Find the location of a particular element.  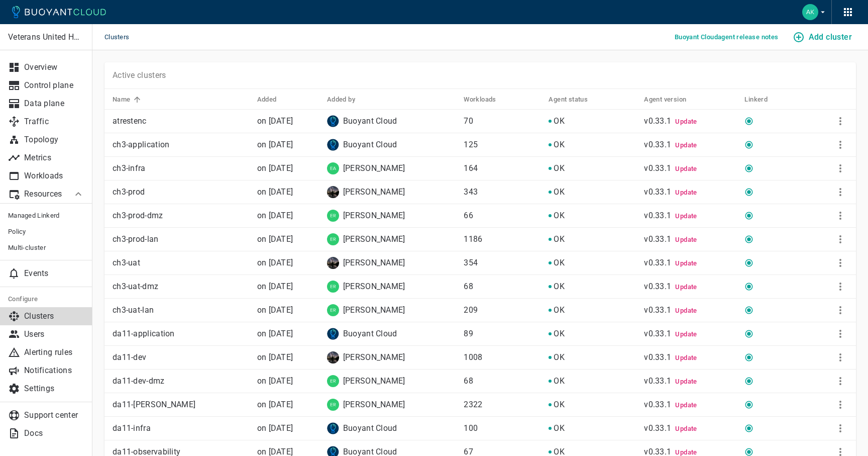

img: Eric.Anderson@veteransunited.com is located at coordinates (333, 169).